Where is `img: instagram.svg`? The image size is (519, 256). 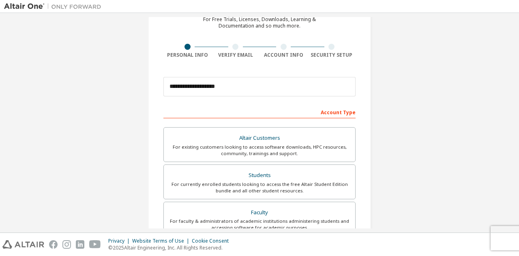
img: instagram.svg is located at coordinates (66, 244).